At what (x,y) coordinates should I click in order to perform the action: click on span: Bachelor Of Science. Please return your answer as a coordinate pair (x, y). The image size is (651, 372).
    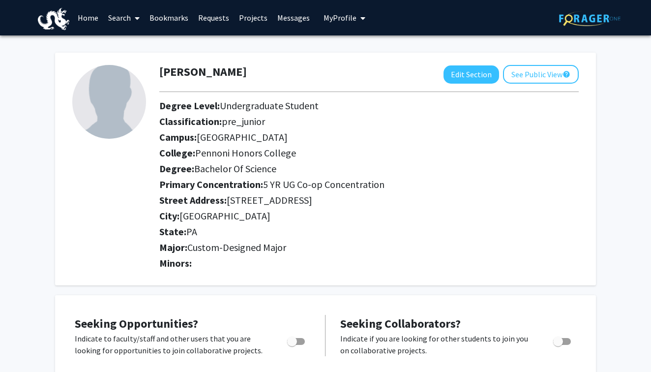
    Looking at the image, I should click on (235, 168).